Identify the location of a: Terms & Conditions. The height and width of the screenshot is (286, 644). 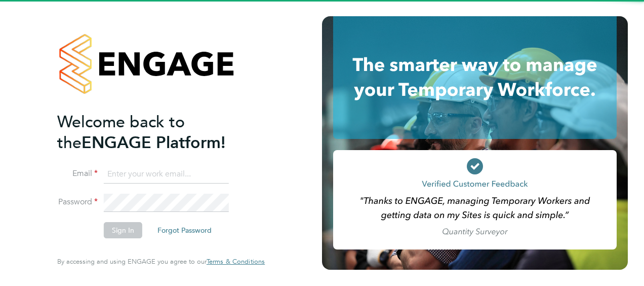
(236, 261).